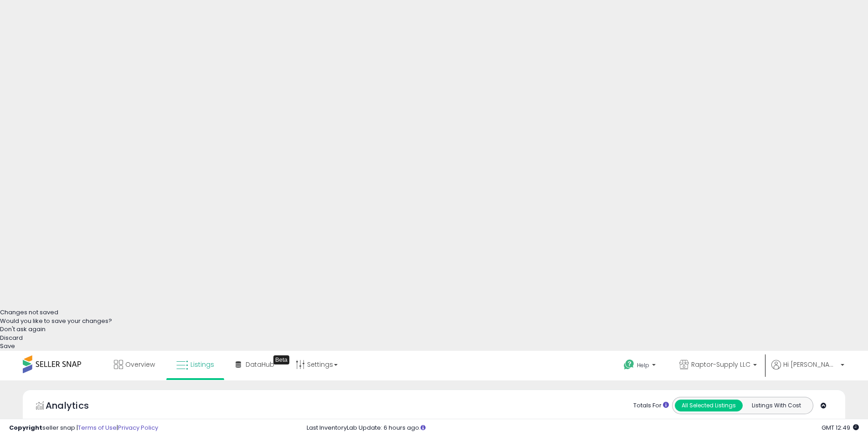  I want to click on span: Raptor-Supply LLC, so click(721, 364).